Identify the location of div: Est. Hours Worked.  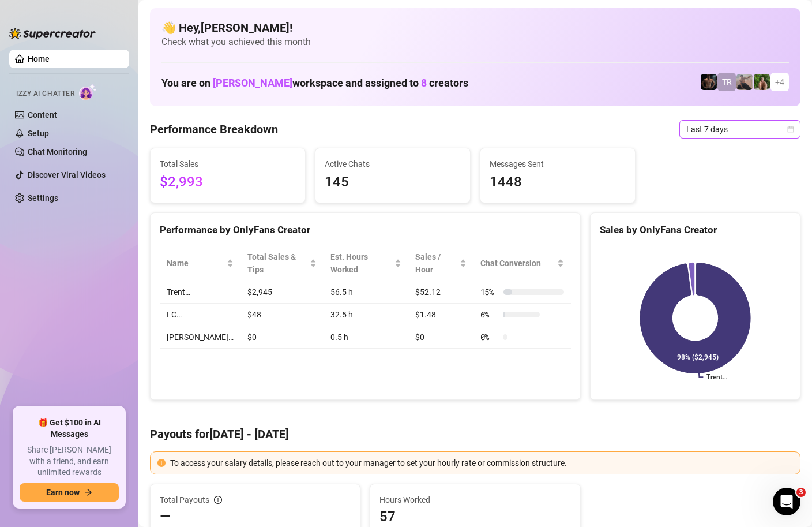
(361, 263).